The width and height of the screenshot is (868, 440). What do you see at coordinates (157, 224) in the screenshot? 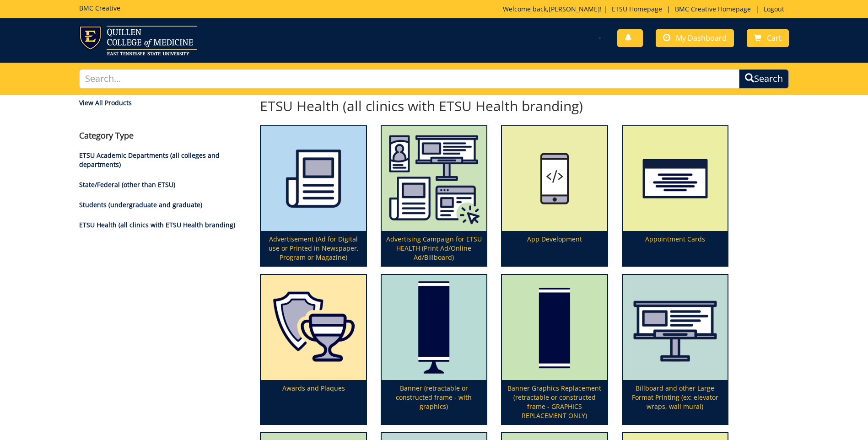
I see `a: ETSU Health (all clinics with ETSU Health branding)` at bounding box center [157, 224].